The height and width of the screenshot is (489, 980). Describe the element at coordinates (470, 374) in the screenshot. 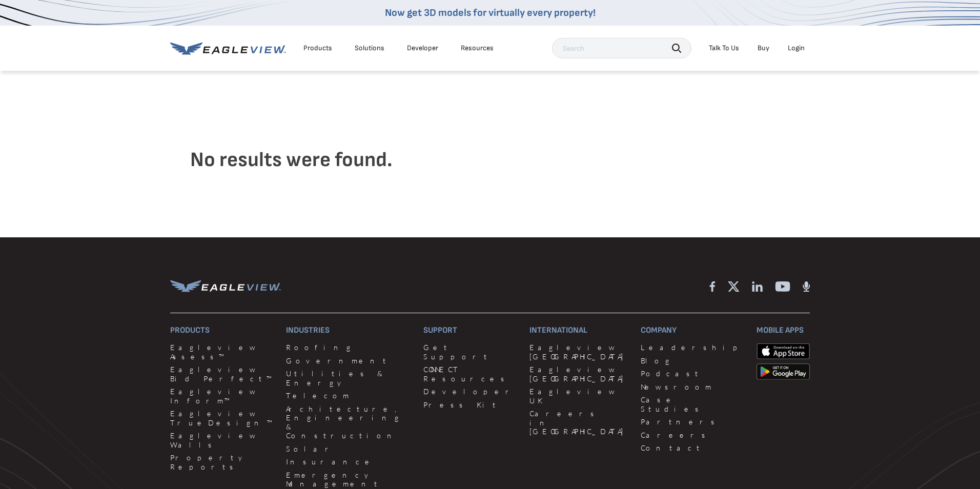

I see `a: CONNECT Resources` at that location.